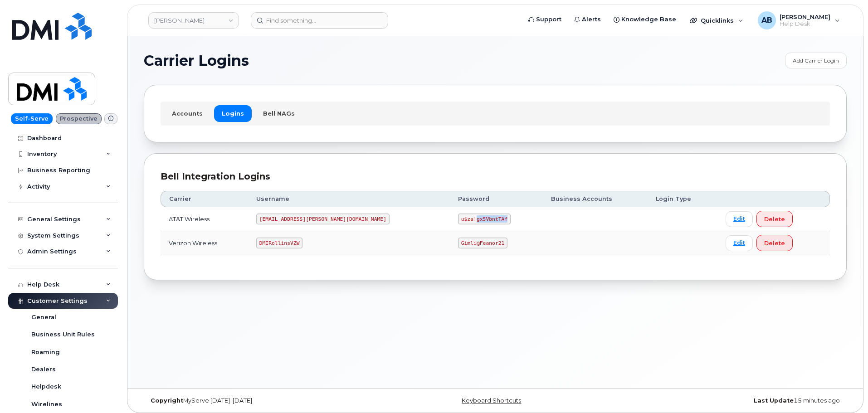 This screenshot has width=868, height=413. What do you see at coordinates (496, 199) in the screenshot?
I see `th: Password` at bounding box center [496, 199].